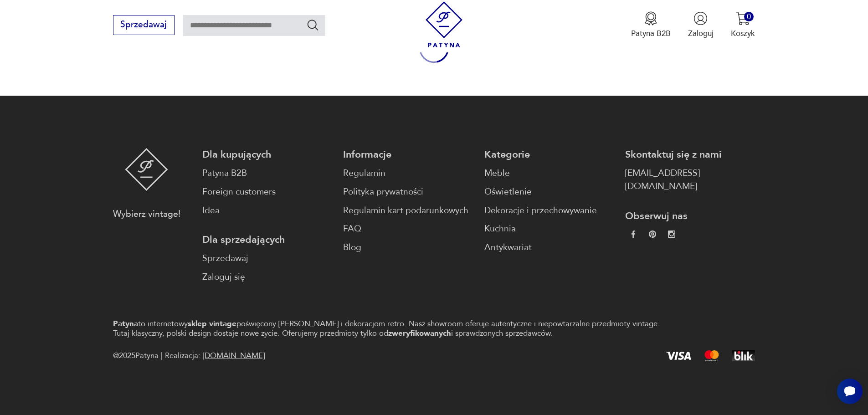  Describe the element at coordinates (408, 247) in the screenshot. I see `a: Blog` at that location.